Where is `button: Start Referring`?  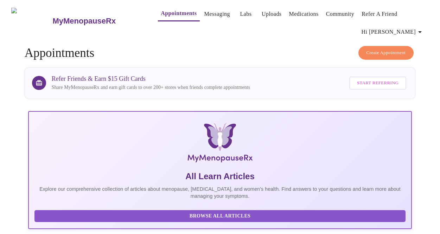
button: Start Referring is located at coordinates (378, 83).